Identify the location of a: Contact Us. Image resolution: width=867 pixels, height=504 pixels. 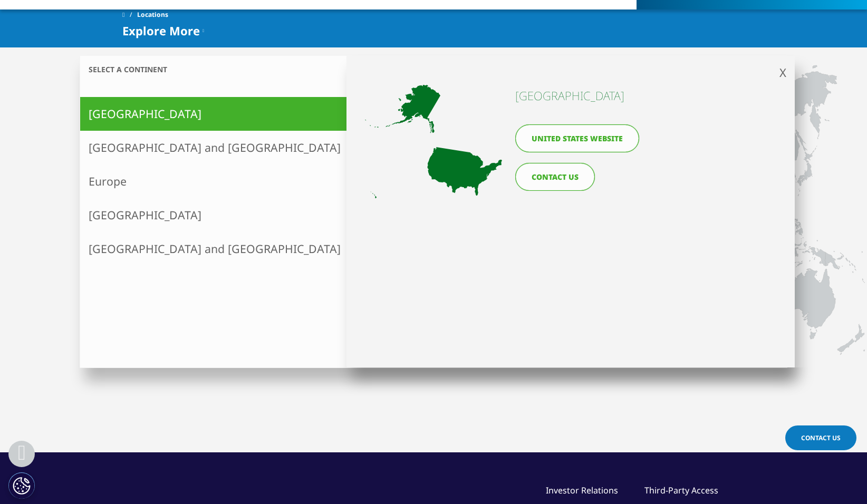
(821, 438).